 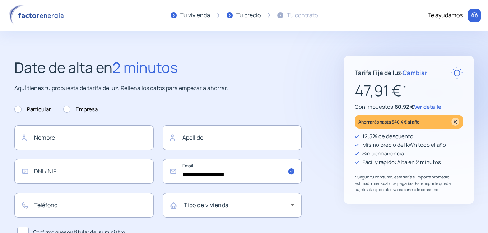 I want to click on img: rate-E.svg, so click(x=456, y=72).